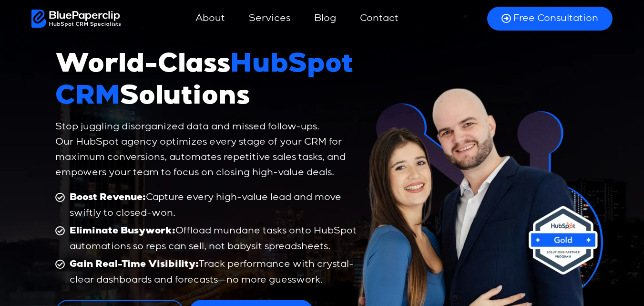 The height and width of the screenshot is (306, 644). Describe the element at coordinates (549, 19) in the screenshot. I see `a: Free Consultation` at that location.